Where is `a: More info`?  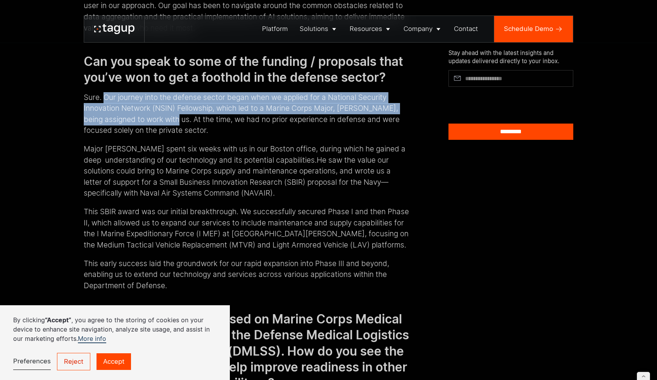
a: More info is located at coordinates (92, 339).